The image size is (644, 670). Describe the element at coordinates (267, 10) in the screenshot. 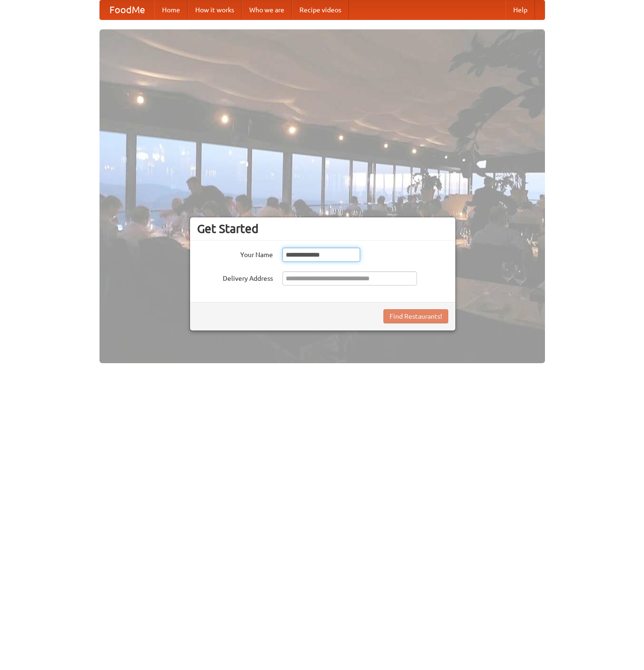

I see `a: Who we are` at that location.